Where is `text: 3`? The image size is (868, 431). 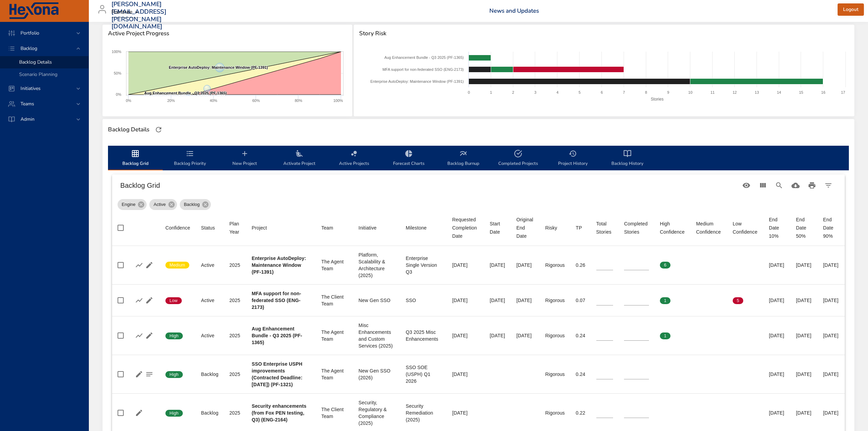
text: 3 is located at coordinates (535, 92).